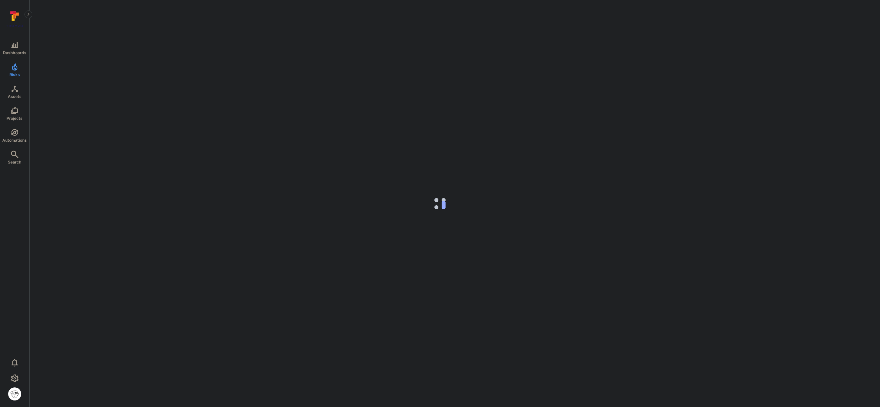  I want to click on span: Automations, so click(14, 140).